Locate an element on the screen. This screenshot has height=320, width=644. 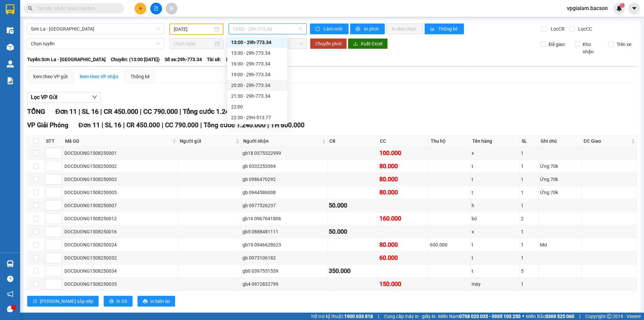
div: 2 is located at coordinates (529, 218).